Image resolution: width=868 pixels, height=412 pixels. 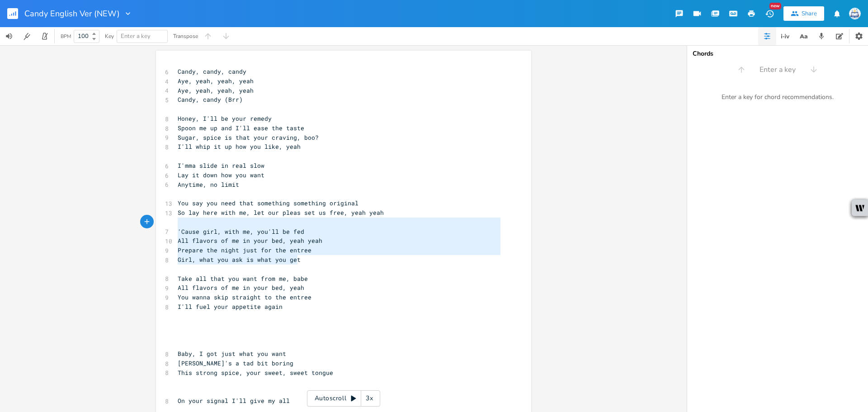 I want to click on span: Sugar, spice is that your craving, boo?, so click(x=248, y=138).